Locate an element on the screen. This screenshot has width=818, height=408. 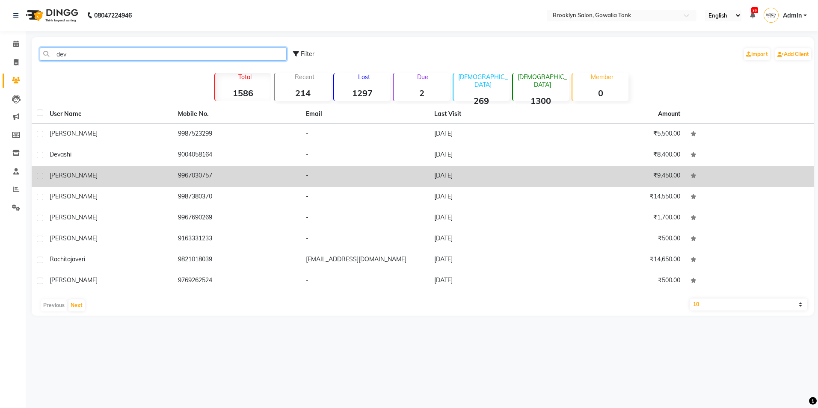
a: Add Client is located at coordinates (794, 54).